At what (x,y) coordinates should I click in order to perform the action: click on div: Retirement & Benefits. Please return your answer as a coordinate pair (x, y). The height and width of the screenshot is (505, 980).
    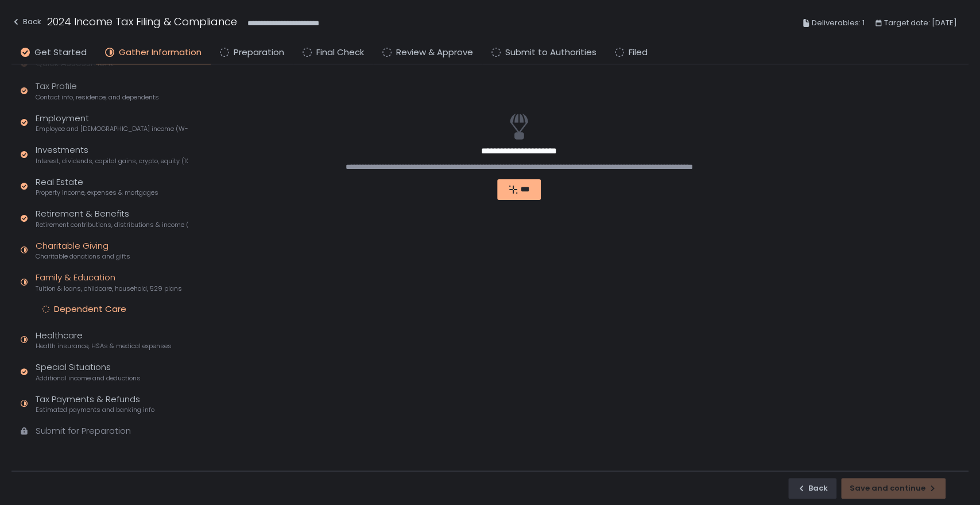
    Looking at the image, I should click on (112, 218).